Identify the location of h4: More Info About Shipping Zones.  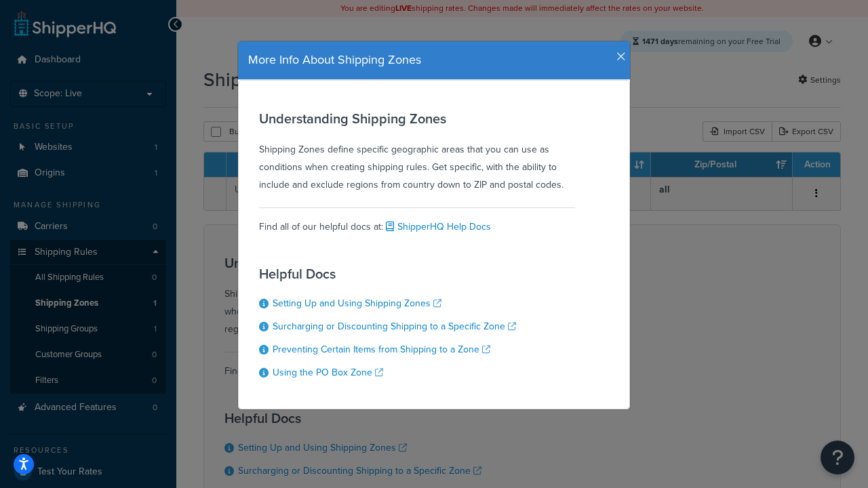
(434, 60).